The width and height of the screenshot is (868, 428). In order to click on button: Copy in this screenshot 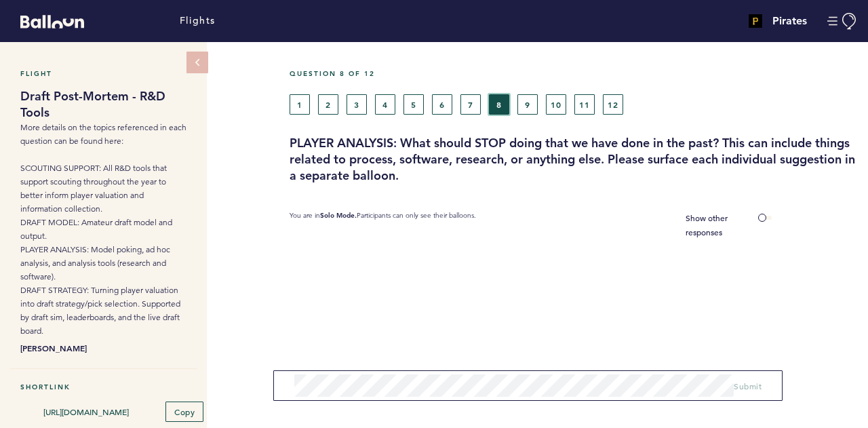, I will do `click(184, 412)`.